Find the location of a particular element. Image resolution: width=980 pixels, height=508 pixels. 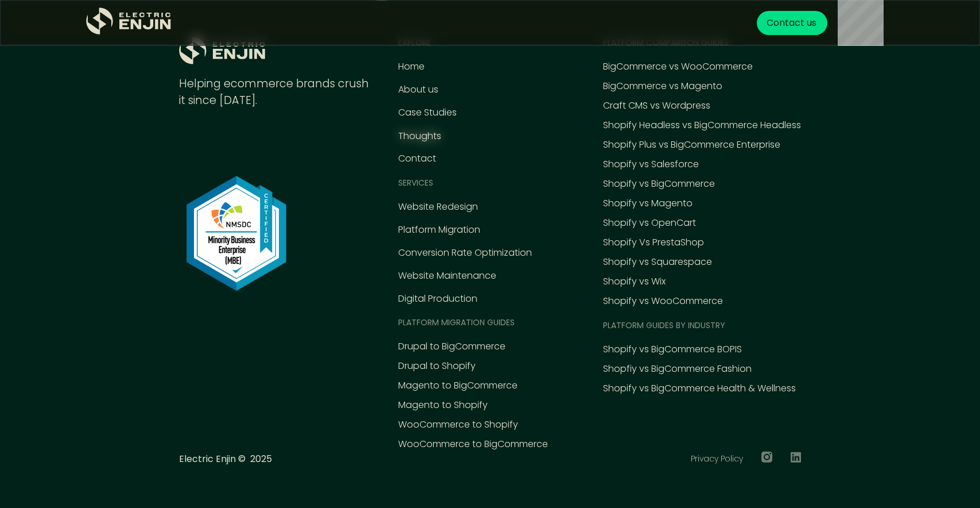

a: Contact is located at coordinates (417, 159).